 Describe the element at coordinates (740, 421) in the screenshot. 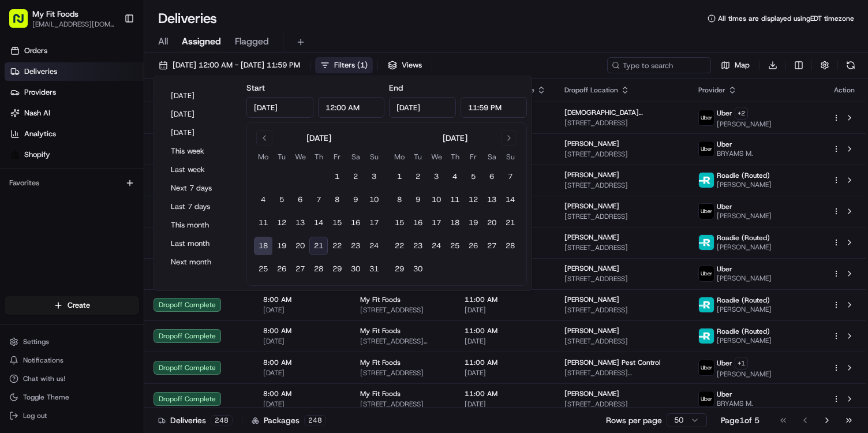

I see `div: Page 1 of 5` at that location.